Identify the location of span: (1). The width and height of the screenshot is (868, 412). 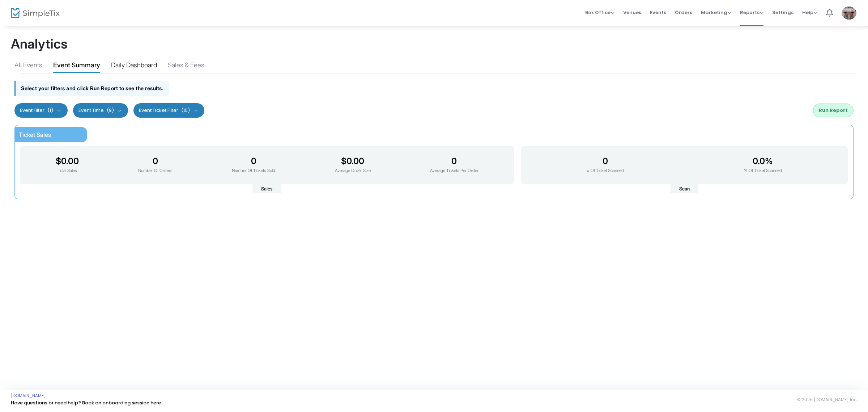
(50, 111).